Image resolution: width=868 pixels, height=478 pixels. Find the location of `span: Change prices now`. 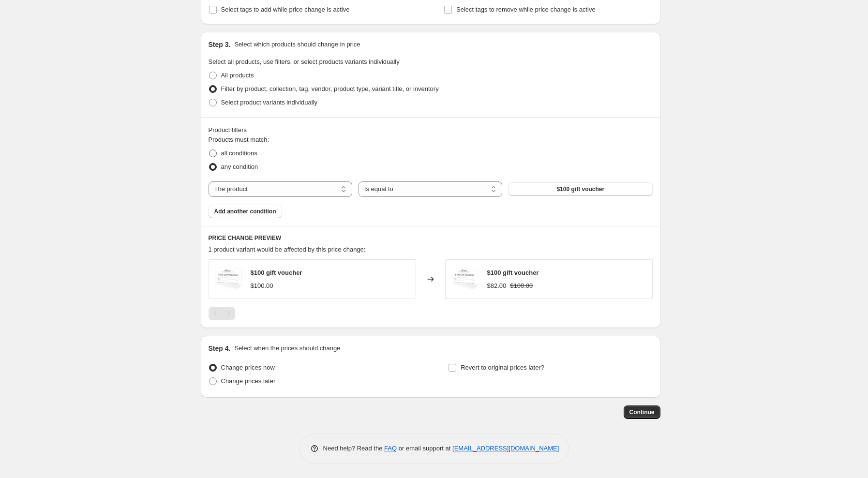

span: Change prices now is located at coordinates (247, 367).